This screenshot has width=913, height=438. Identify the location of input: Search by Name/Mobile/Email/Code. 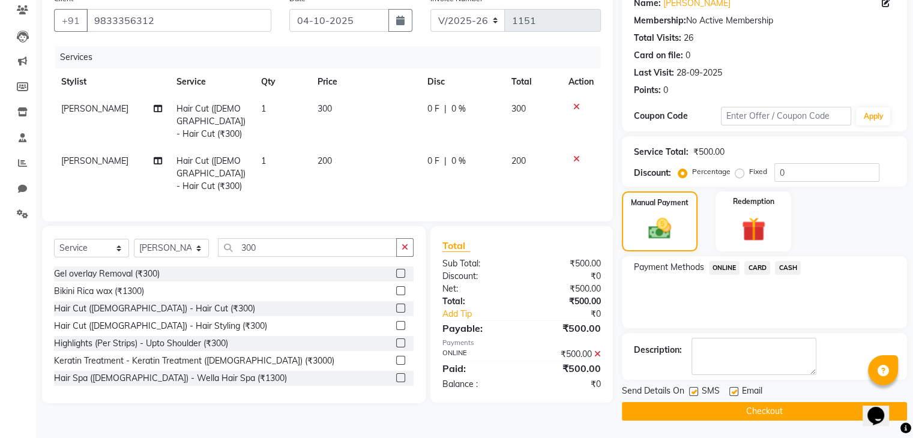
(179, 20).